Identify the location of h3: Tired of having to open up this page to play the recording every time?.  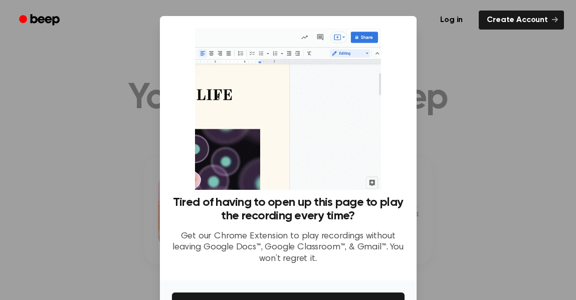
(288, 209).